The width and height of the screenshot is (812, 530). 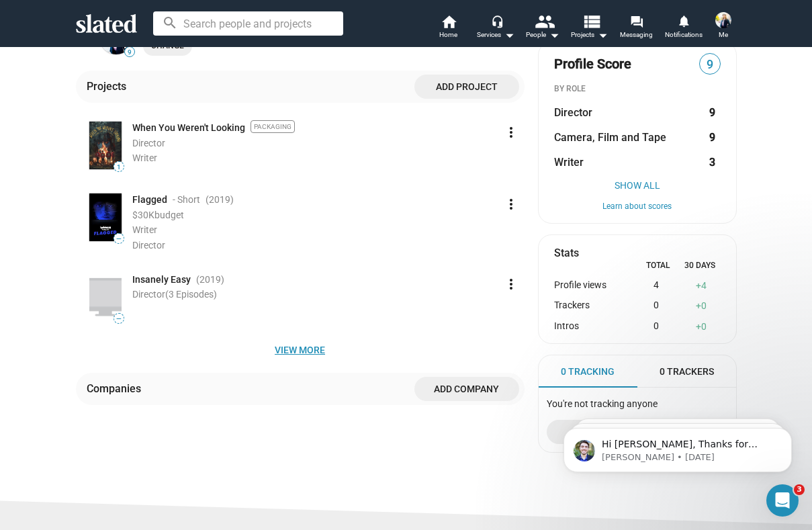 What do you see at coordinates (189, 127) in the screenshot?
I see `a: When You Weren't Looking` at bounding box center [189, 127].